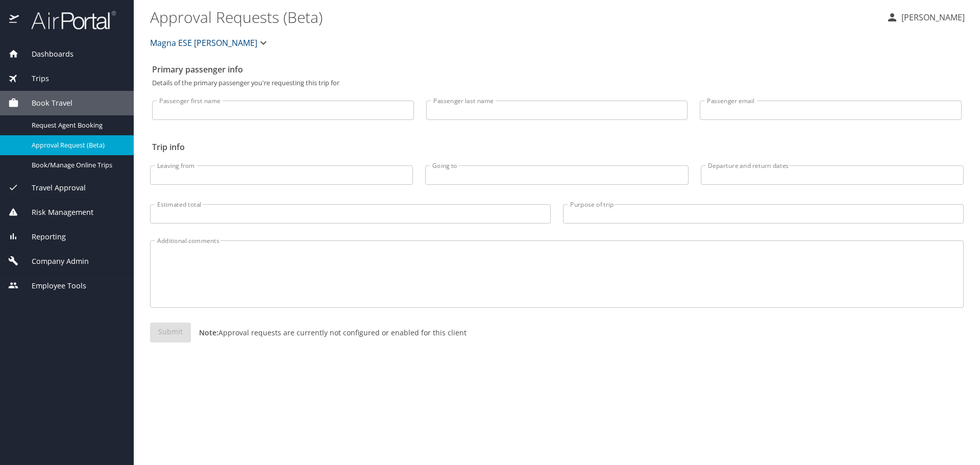  I want to click on span: Reporting, so click(42, 237).